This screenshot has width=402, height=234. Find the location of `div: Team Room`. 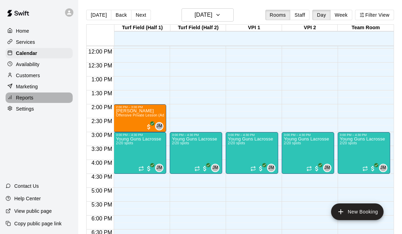

div: Team Room is located at coordinates (366, 28).